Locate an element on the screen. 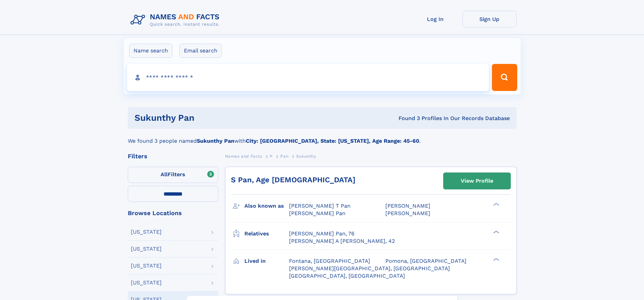  span: Pan is located at coordinates (285, 156).